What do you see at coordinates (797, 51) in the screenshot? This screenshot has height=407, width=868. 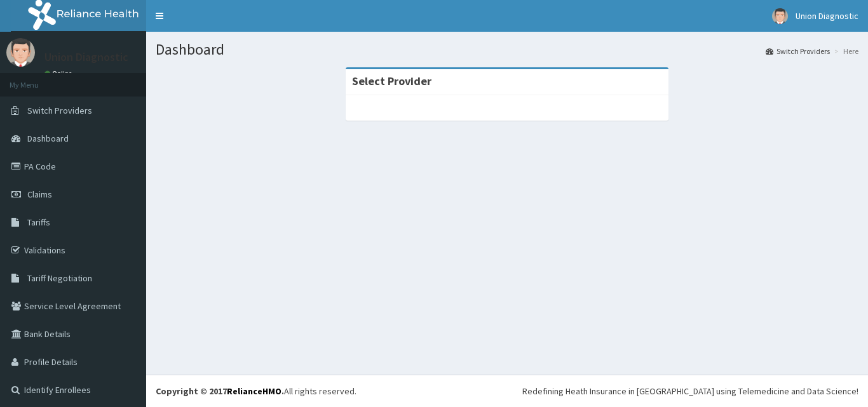 I see `a: Switch Providers` at bounding box center [797, 51].